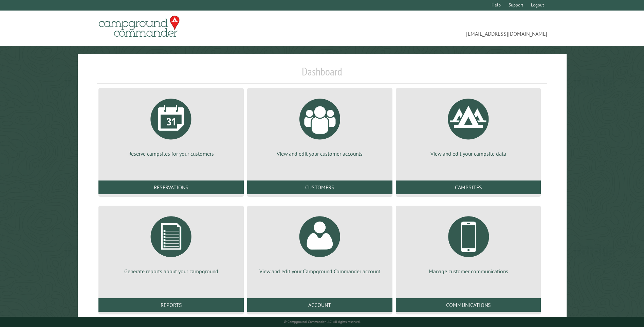 The image size is (644, 327). What do you see at coordinates (320, 154) in the screenshot?
I see `p: View and edit your customer accounts` at bounding box center [320, 154].